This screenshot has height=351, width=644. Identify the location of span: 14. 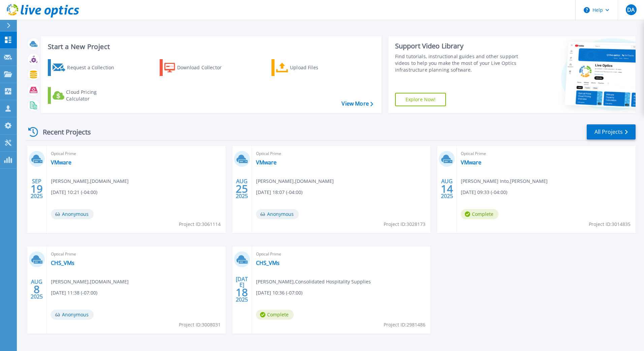
(447, 189).